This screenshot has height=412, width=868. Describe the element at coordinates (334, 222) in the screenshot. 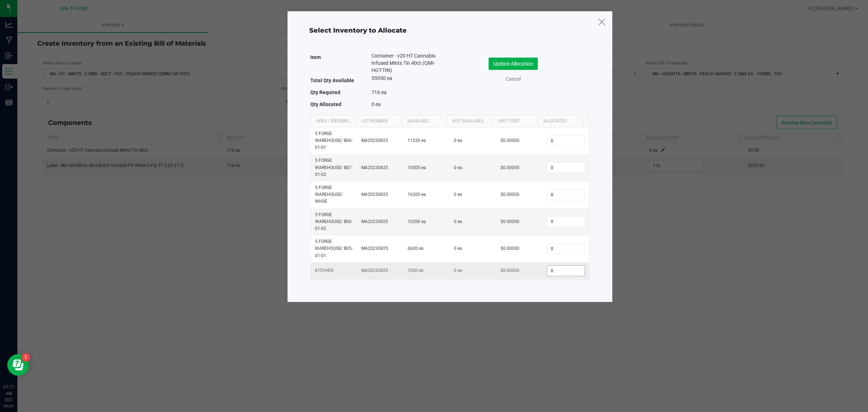

I see `span: 5 FORGE WAREHOUSE / B06-01-02` at that location.